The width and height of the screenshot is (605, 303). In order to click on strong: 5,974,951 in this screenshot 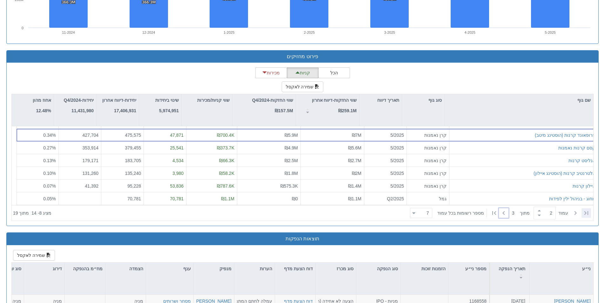, I will do `click(169, 111)`.